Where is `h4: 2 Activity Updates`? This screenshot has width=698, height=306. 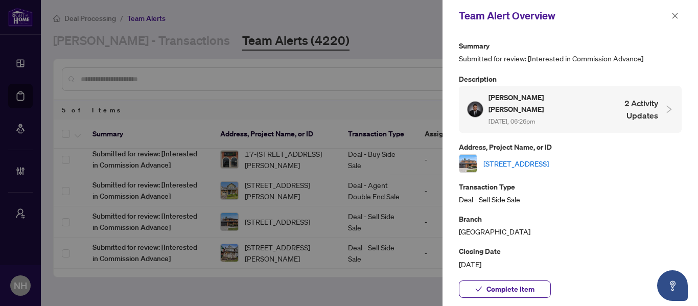
h4: 2 Activity Updates is located at coordinates (628, 109).